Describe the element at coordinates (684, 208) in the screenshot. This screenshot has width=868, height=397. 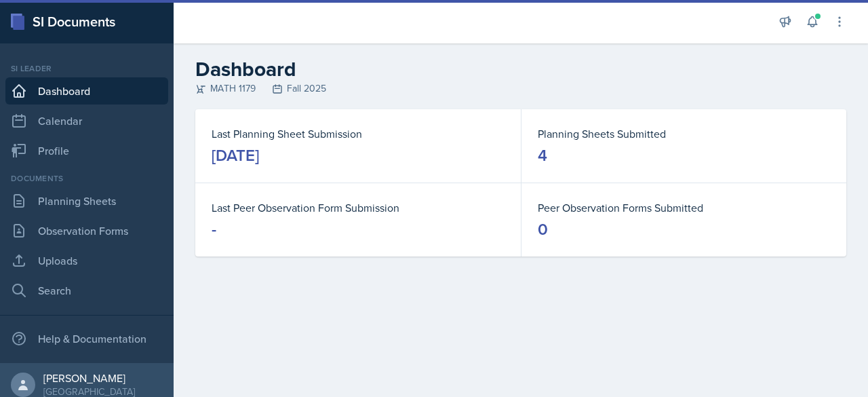
I see `dt: Peer Observation Forms Submitted` at that location.